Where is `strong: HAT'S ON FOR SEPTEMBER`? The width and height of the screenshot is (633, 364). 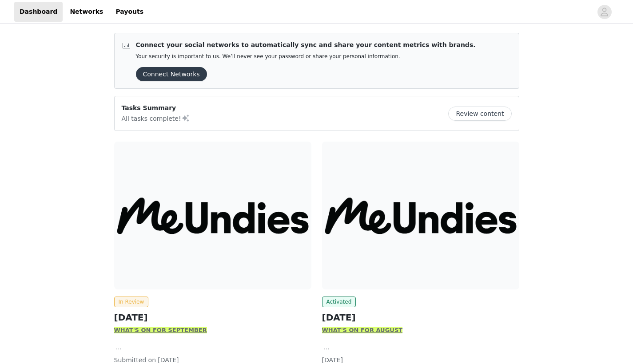
strong: HAT'S ON FOR SEPTEMBER is located at coordinates (164, 330).